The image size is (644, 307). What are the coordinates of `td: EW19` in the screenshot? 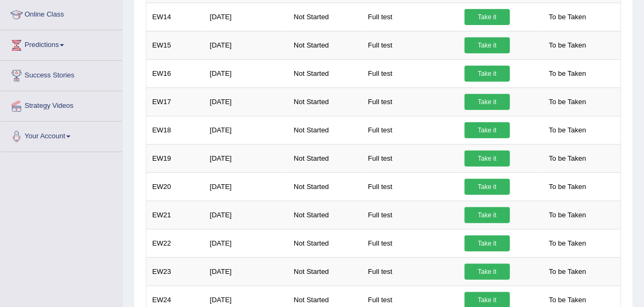 It's located at (175, 158).